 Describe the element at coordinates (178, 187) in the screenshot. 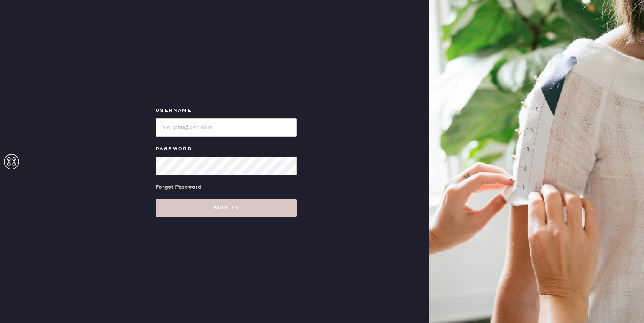

I see `div: Forgot Password` at that location.